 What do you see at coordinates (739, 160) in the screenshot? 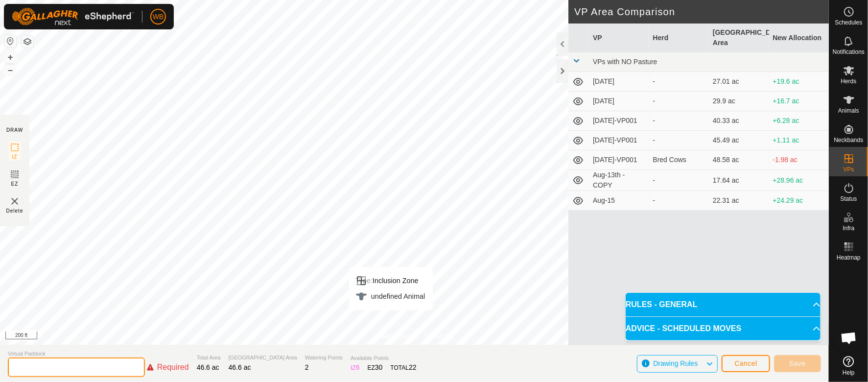
I see `td: 48.58 ac` at bounding box center [739, 160].